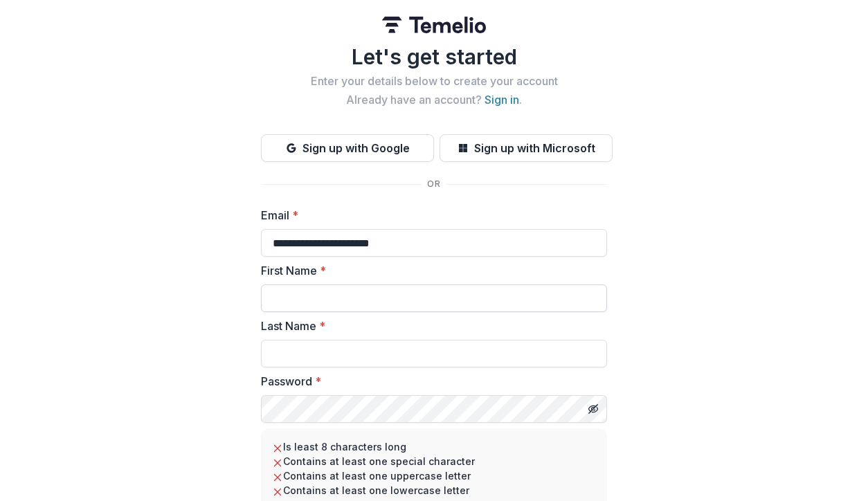  Describe the element at coordinates (434, 25) in the screenshot. I see `img: Temelio` at that location.